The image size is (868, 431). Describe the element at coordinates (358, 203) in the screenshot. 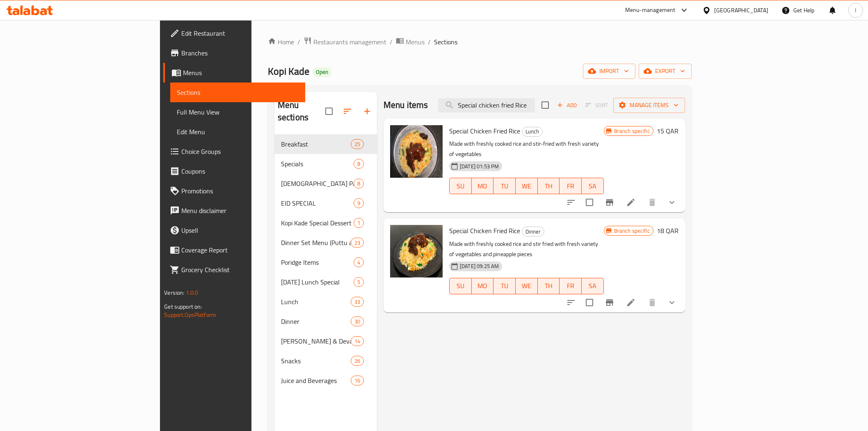

I see `span: 9` at that location.